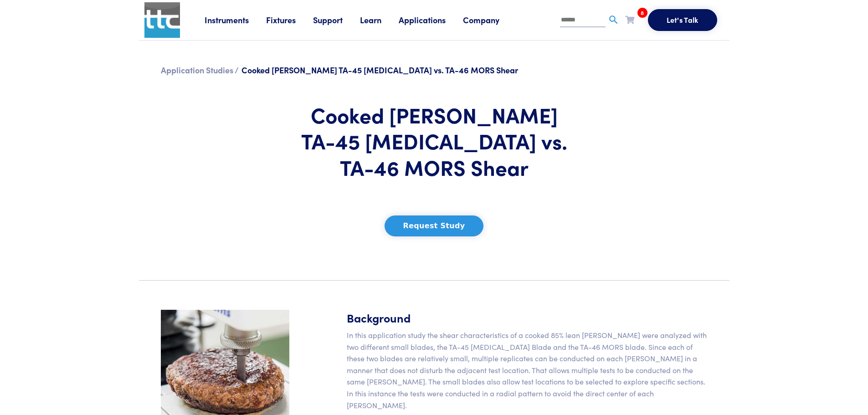  Describe the element at coordinates (434, 226) in the screenshot. I see `button: Request Study` at that location.